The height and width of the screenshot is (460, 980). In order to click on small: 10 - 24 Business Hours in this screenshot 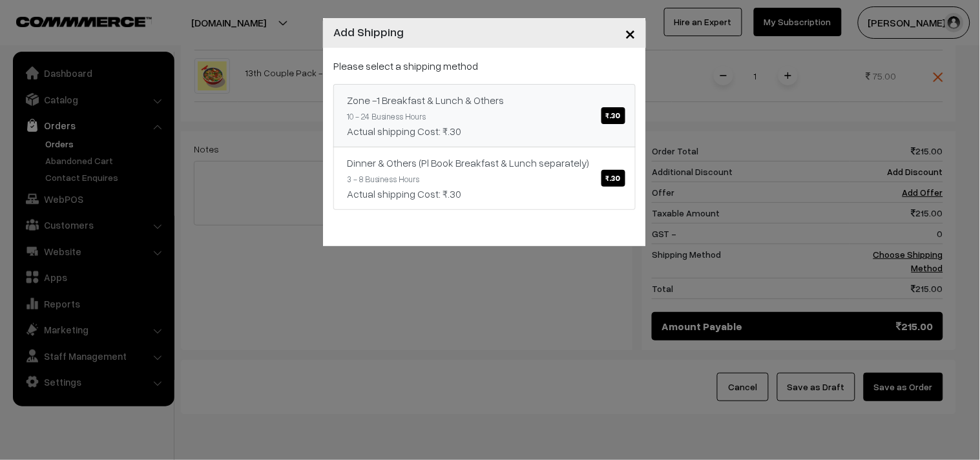, I will do `click(386, 116)`.